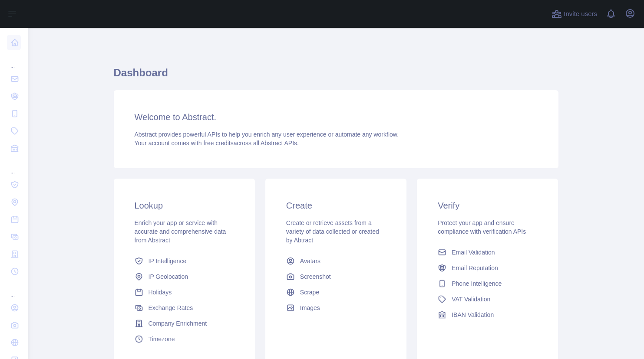  Describe the element at coordinates (336, 76) in the screenshot. I see `h1: Dashboard` at that location.